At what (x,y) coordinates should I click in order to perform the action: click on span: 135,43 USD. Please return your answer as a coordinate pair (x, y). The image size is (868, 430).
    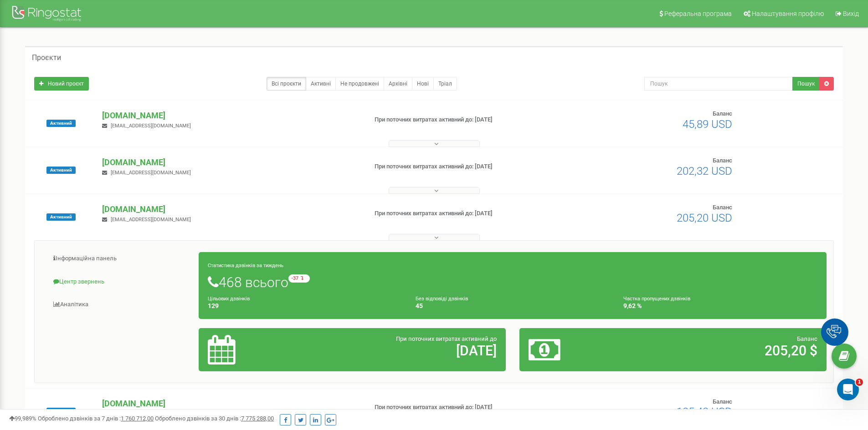
    Looking at the image, I should click on (704, 412).